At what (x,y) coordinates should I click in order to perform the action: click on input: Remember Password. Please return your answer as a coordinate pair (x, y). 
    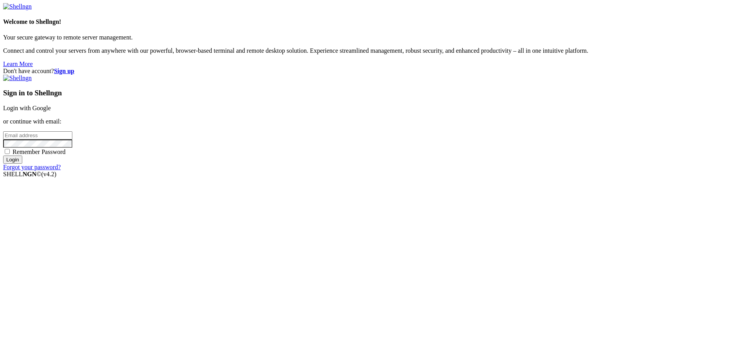
    Looking at the image, I should click on (7, 151).